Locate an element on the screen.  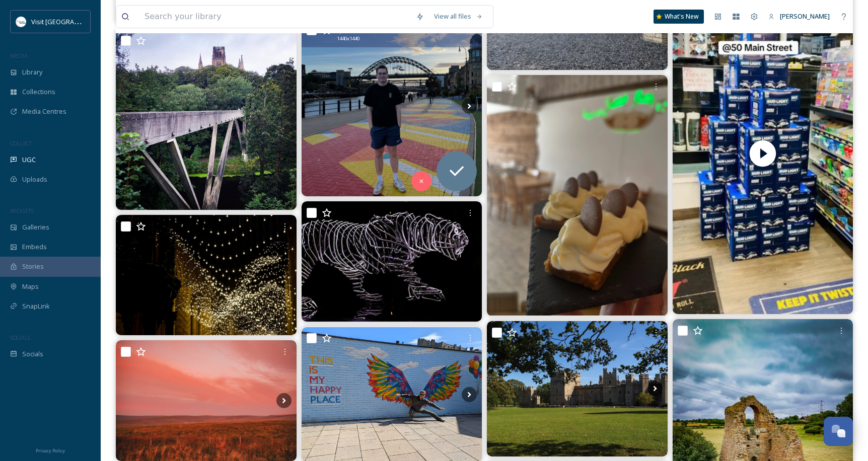
img: Lemon and Ginger Cheesecake Bars 😋 Here 9-2 ⏰ #TSP #durham #durhamfoodies #foodies #chesterlestre... is located at coordinates (577, 195).